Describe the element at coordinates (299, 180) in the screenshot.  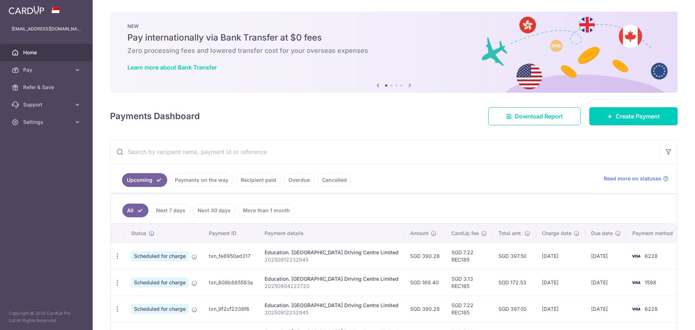
I see `a: Overdue` at that location.